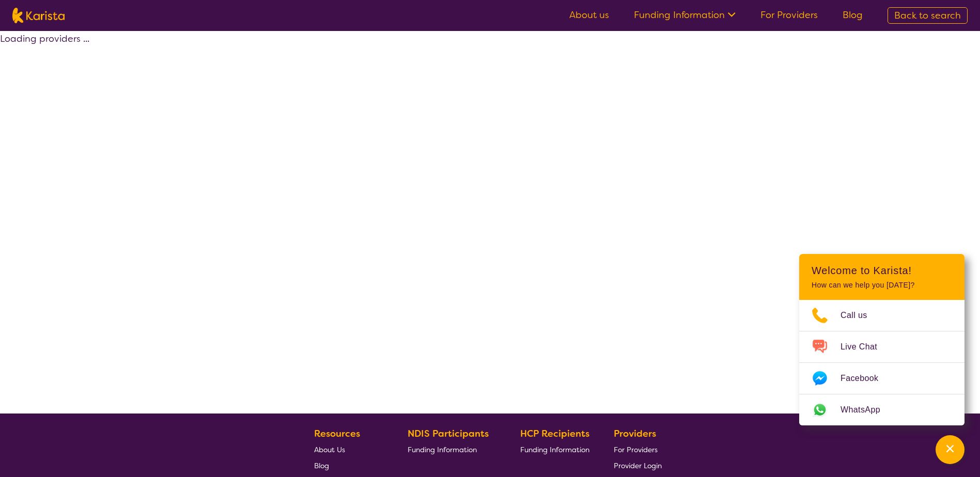  Describe the element at coordinates (329, 450) in the screenshot. I see `span: About Us` at that location.